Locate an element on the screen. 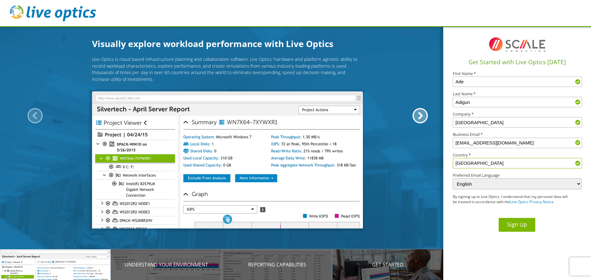 This screenshot has width=591, height=280. a: Live Optics Privacy Notice is located at coordinates (532, 202).